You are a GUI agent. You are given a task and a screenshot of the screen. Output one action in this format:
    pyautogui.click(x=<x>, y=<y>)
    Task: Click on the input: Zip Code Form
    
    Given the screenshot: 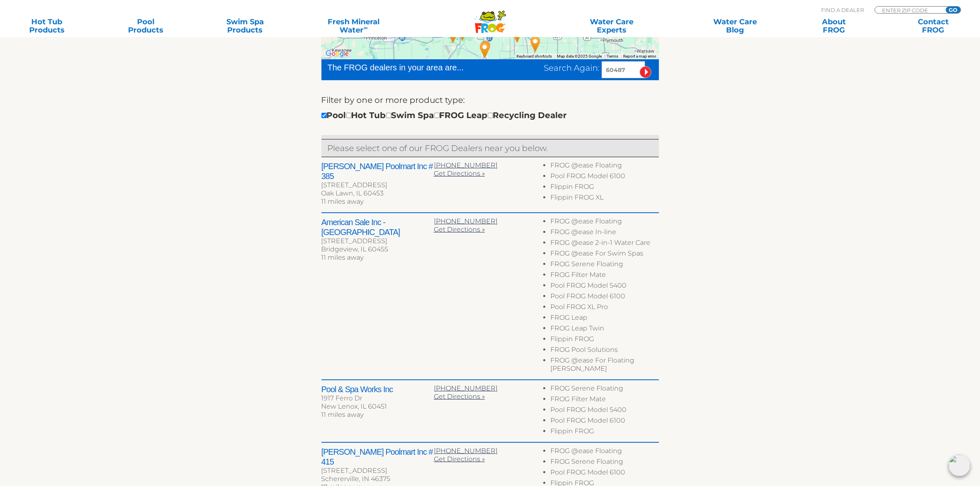 What is the action you would take?
    pyautogui.click(x=909, y=9)
    